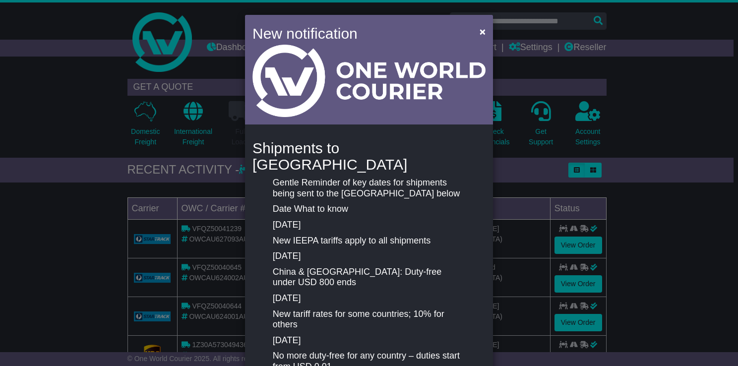  I want to click on p: Date What to know, so click(369, 209).